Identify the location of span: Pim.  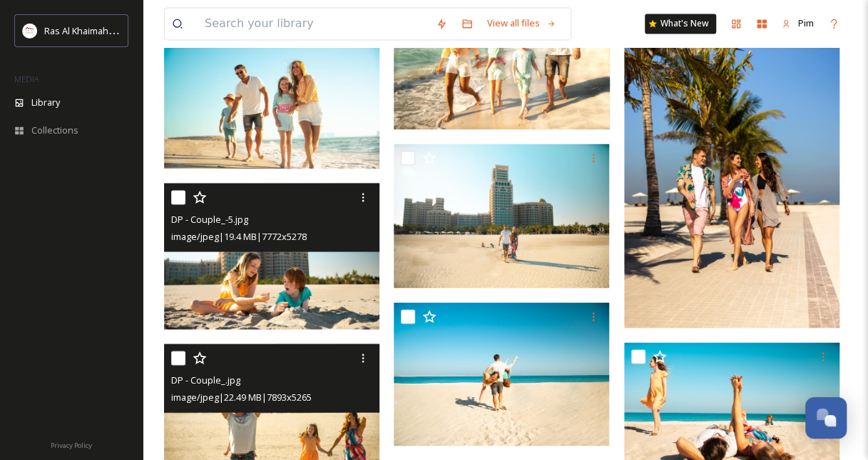
(806, 23).